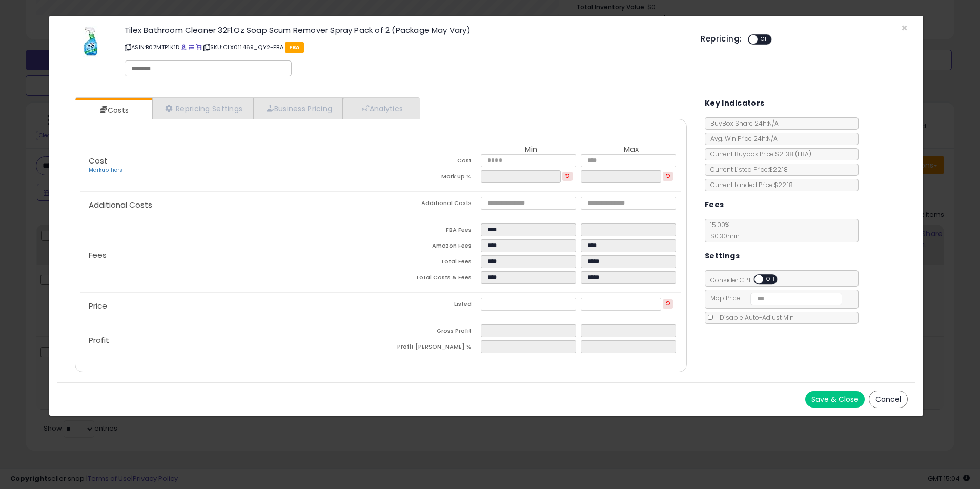 The width and height of the screenshot is (980, 489). Describe the element at coordinates (106, 170) in the screenshot. I see `a: Markup Tiers` at that location.